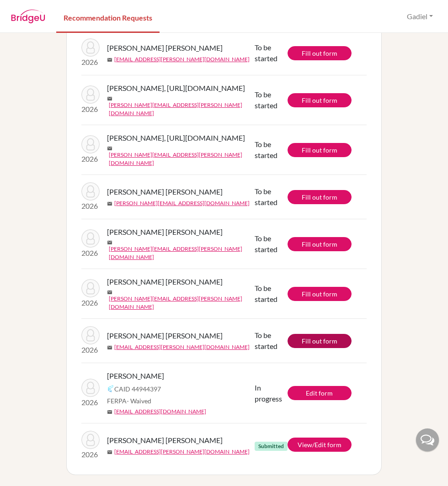 The height and width of the screenshot is (486, 448). I want to click on a: Edit form, so click(320, 393).